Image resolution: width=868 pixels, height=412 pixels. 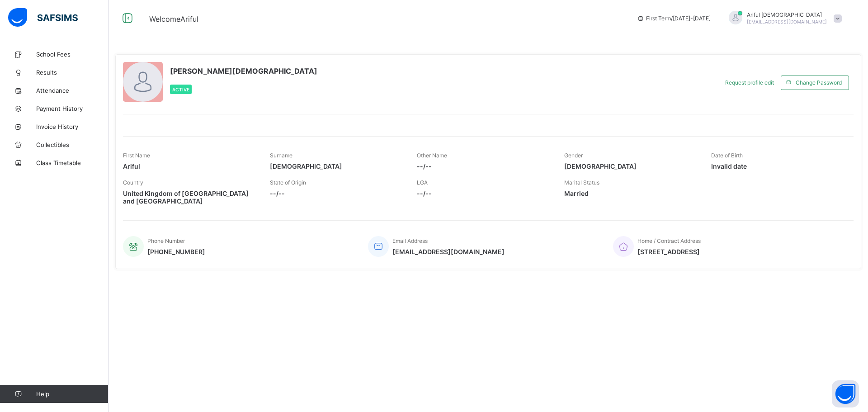 I want to click on span: session/term information, so click(x=674, y=18).